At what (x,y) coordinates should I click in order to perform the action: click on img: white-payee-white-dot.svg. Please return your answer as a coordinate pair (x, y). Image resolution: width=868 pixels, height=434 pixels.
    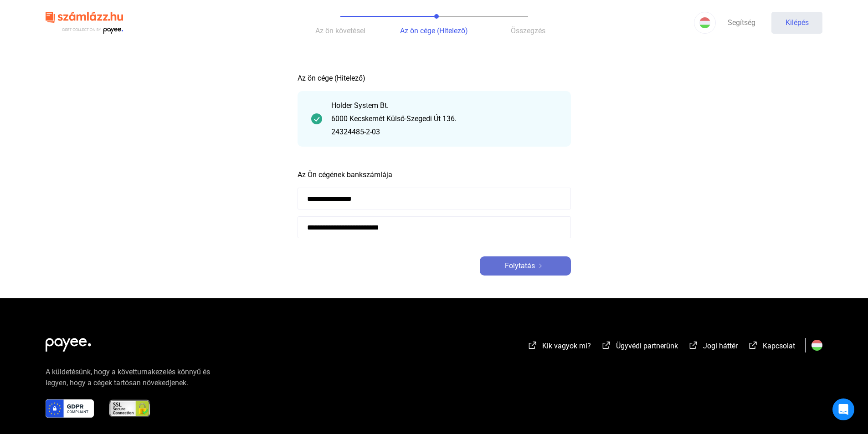
    Looking at the image, I should click on (68, 342).